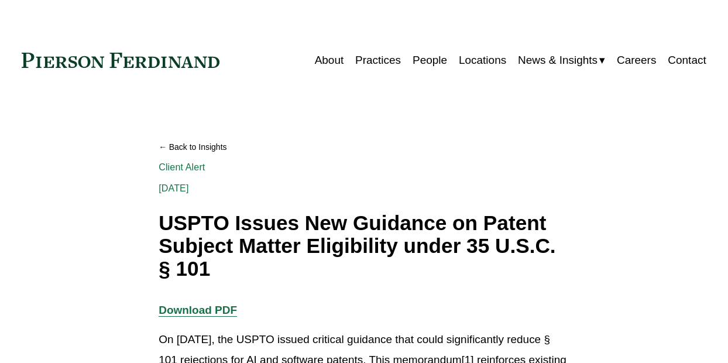 The image size is (728, 363). I want to click on a: Contact, so click(687, 60).